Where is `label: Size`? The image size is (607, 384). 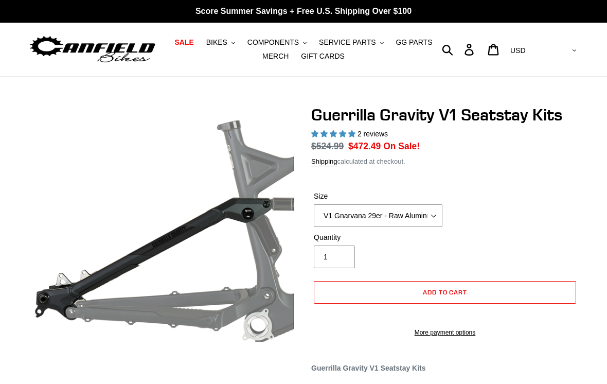 label: Size is located at coordinates (378, 196).